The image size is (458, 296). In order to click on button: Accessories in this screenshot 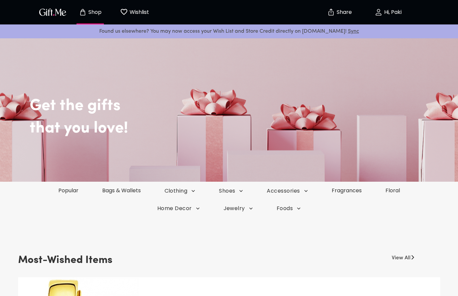, I will do `click(287, 191)`.